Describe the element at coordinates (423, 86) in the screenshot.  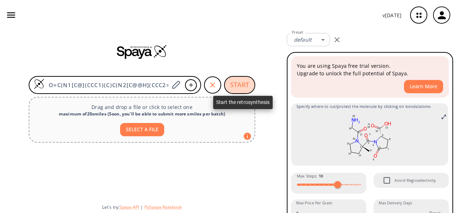
I see `button: Learn More` at that location.